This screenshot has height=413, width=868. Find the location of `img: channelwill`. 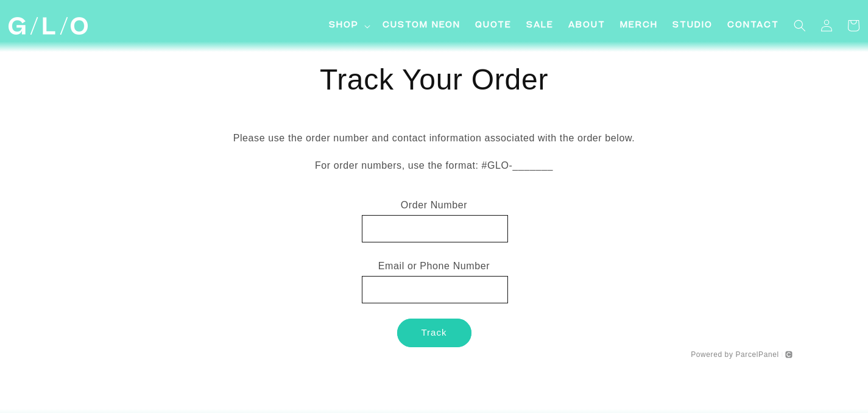

img: channelwill is located at coordinates (789, 354).